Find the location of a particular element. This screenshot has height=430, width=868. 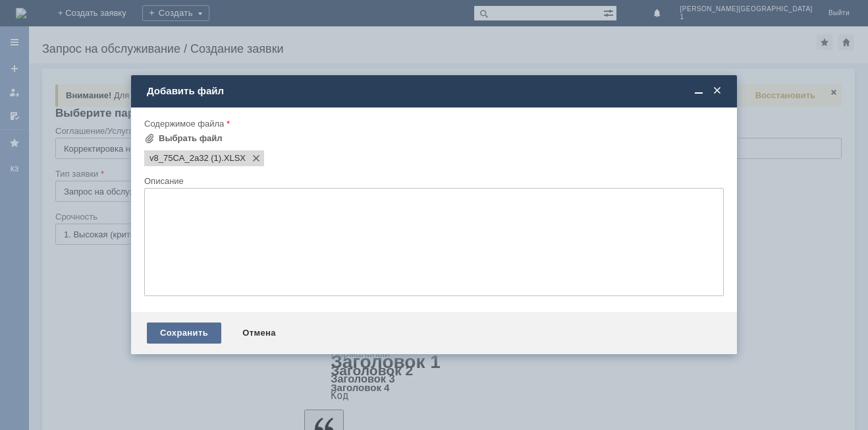

div: Добавить файл is located at coordinates (435, 91).